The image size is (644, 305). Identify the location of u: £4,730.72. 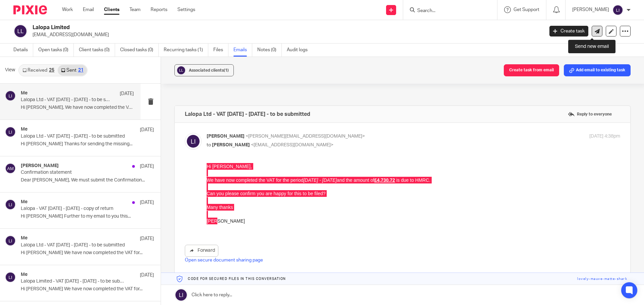
(178, 17).